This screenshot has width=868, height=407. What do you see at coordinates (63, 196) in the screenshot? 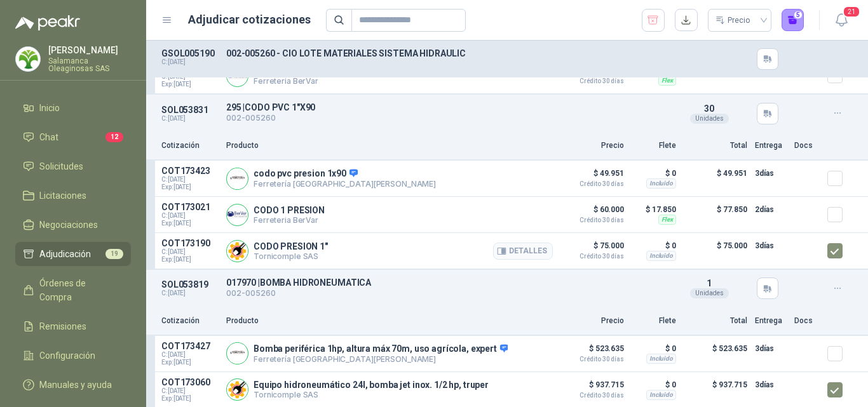
I see `span: Licitaciones` at bounding box center [63, 196].